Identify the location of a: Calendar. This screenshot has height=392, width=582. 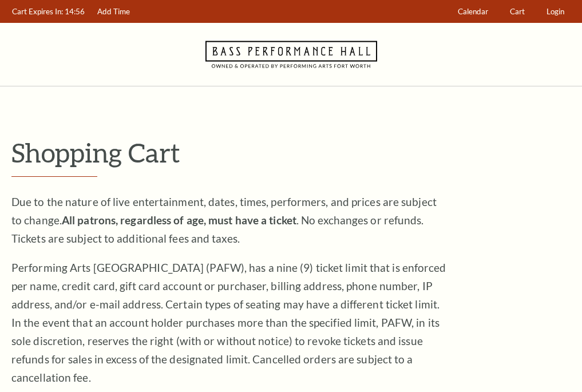
(473, 11).